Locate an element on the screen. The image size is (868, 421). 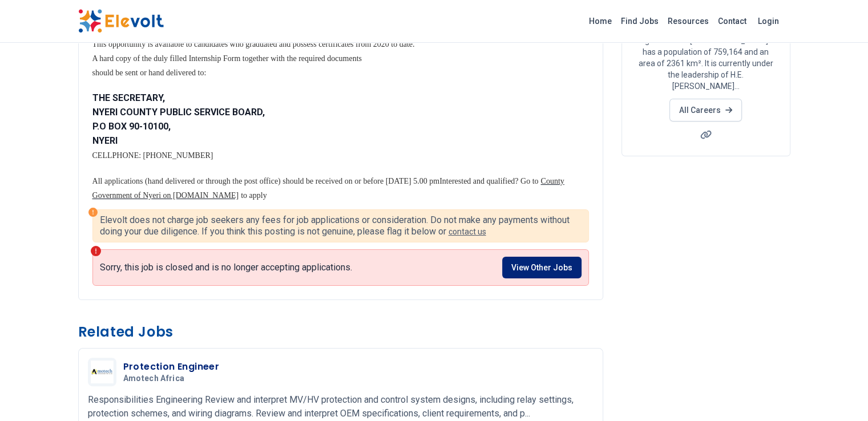
span: This opportunity is available to candidates who graduated and possess certificates from 2020 to d... is located at coordinates (253, 44).